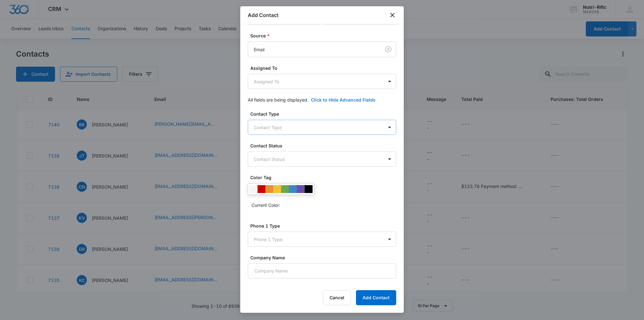 Image resolution: width=644 pixels, height=320 pixels. I want to click on button: Clear, so click(388, 49).